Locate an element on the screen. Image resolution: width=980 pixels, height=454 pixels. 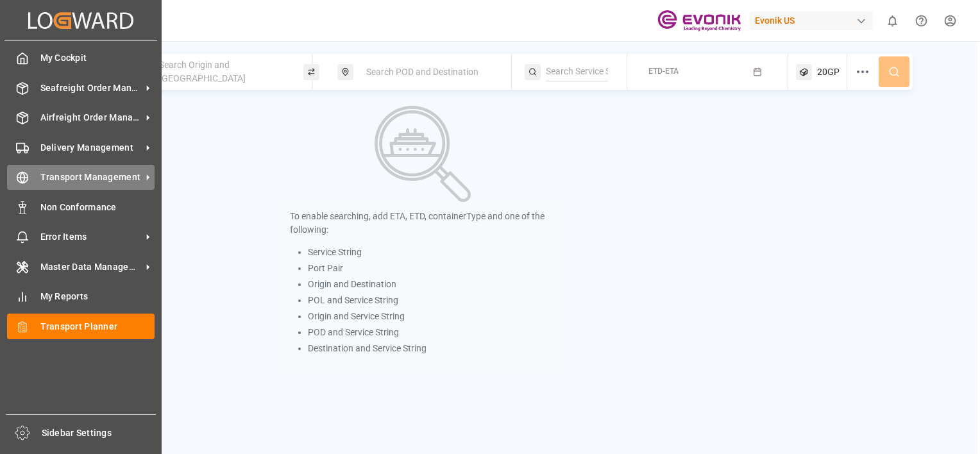
span: Error Items is located at coordinates (91, 237).